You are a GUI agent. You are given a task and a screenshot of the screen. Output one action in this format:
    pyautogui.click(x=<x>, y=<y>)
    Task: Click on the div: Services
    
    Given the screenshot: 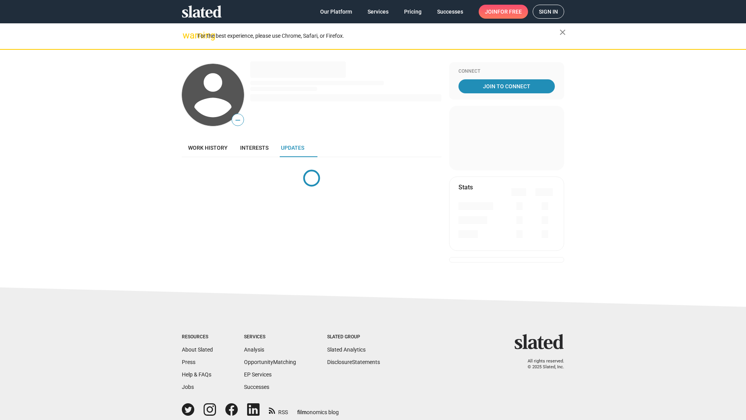 What is the action you would take?
    pyautogui.click(x=270, y=337)
    